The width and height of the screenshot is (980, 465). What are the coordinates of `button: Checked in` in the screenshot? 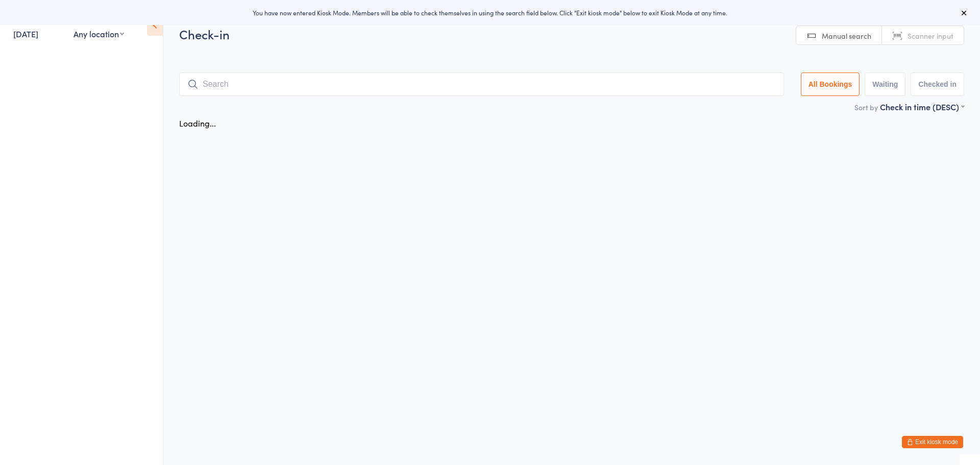 It's located at (937, 84).